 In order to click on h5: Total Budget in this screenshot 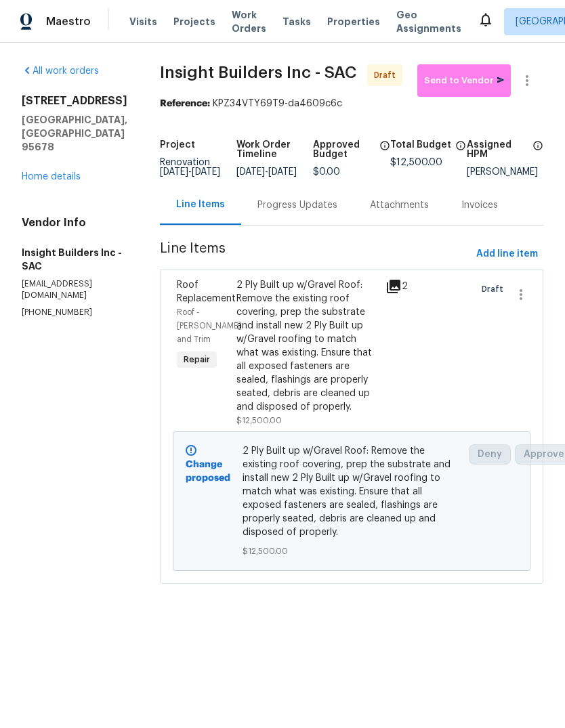, I will do `click(421, 145)`.